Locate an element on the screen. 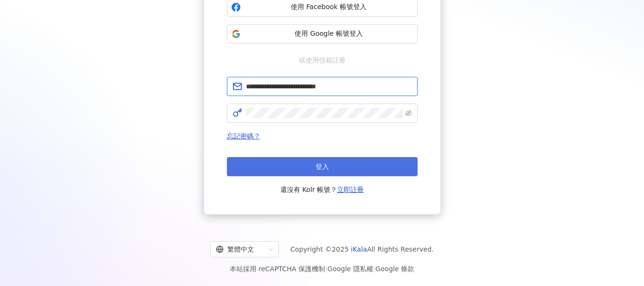  span: 使用 Facebook 帳號登入 is located at coordinates (329, 7).